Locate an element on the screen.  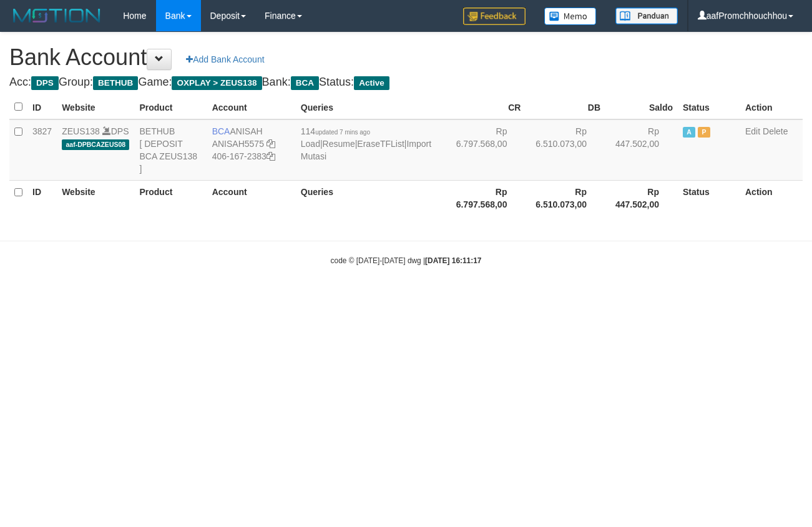
a: Load is located at coordinates (310, 144).